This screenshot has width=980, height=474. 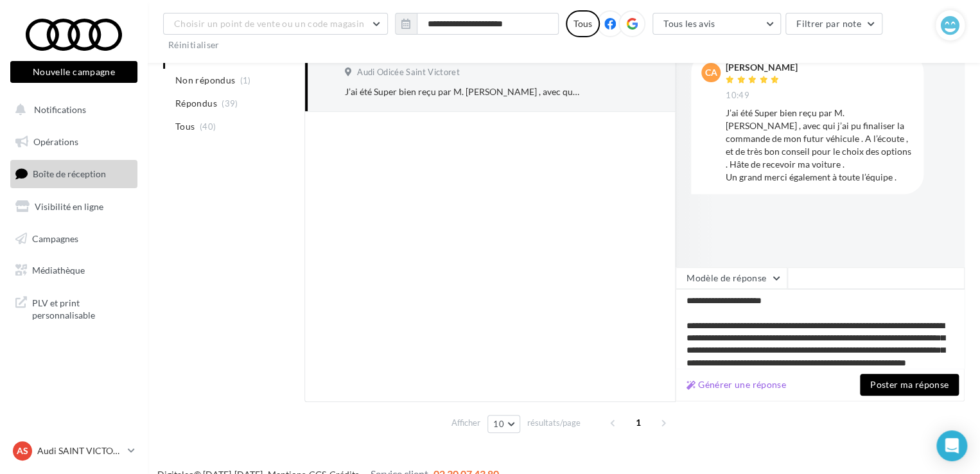 What do you see at coordinates (245, 80) in the screenshot?
I see `span: (1)` at bounding box center [245, 80].